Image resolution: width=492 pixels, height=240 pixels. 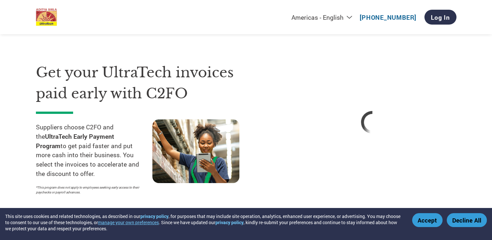 What do you see at coordinates (94, 150) in the screenshot?
I see `p: Suppliers choose C2FO and the to get paid faster and put more cash into their business. You selec...` at bounding box center [94, 150].